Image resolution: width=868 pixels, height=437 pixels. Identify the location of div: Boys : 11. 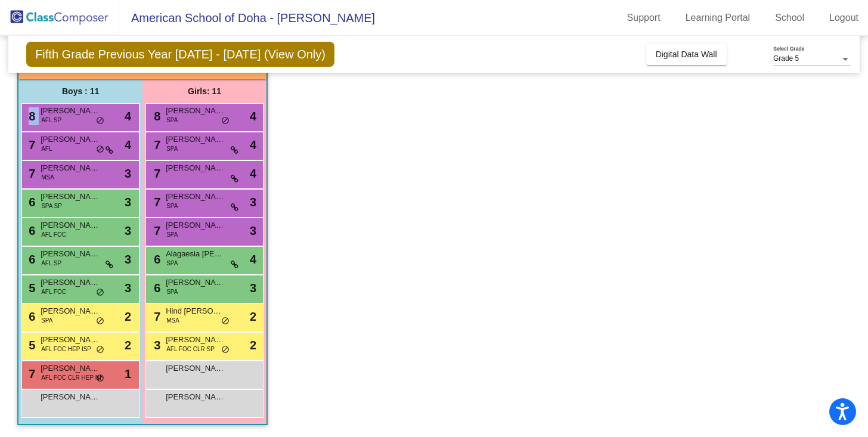
(81, 92).